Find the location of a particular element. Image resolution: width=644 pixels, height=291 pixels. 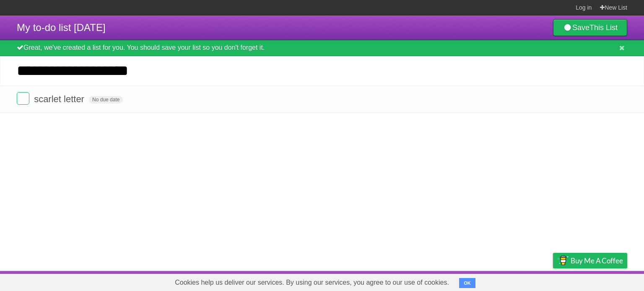

a: Terms is located at coordinates (523, 281).